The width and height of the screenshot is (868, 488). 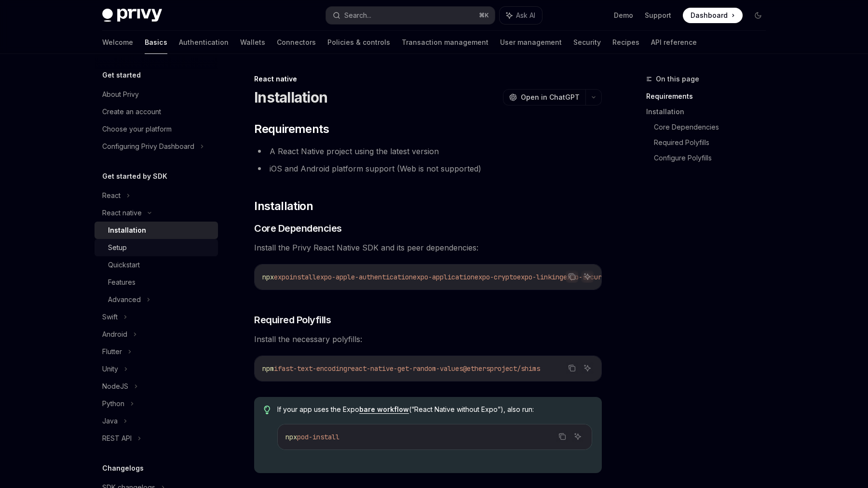 I want to click on span: Install the Privy React Native SDK and its peer dependencies:, so click(x=427, y=248).